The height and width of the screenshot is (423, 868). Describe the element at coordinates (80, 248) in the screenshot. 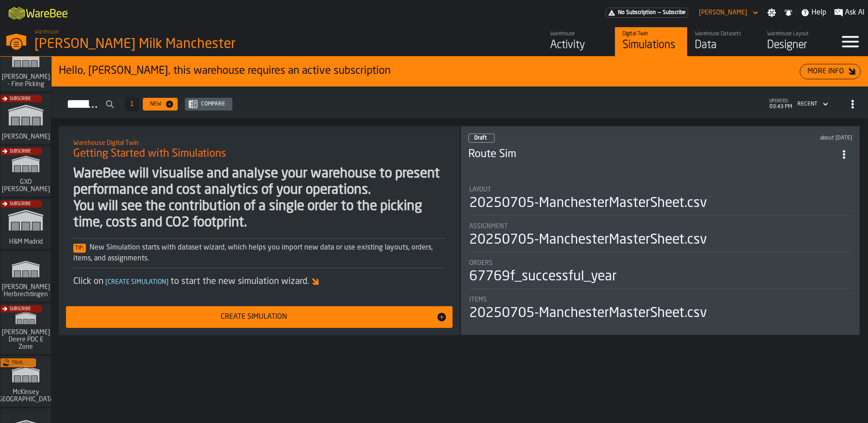

I see `span: Tip:` at that location.